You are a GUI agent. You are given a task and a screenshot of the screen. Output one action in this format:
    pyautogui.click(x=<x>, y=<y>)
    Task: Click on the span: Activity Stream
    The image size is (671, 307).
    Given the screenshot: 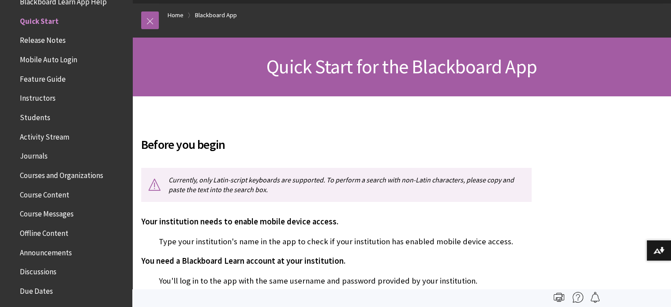 What is the action you would take?
    pyautogui.click(x=45, y=135)
    